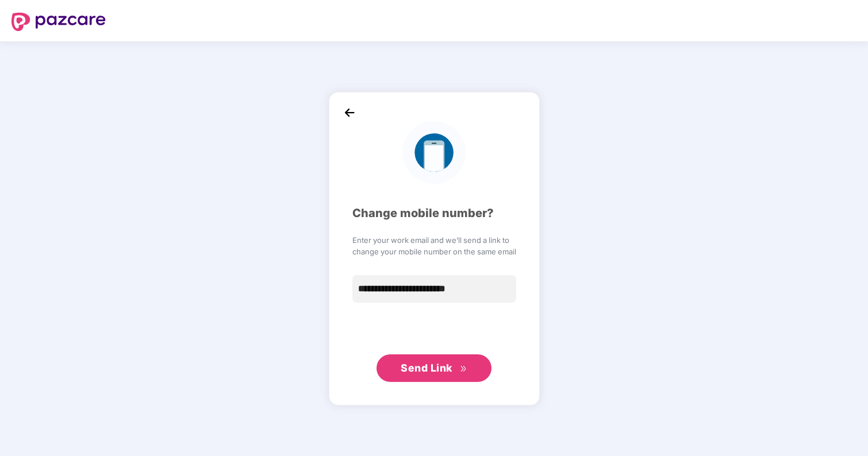  What do you see at coordinates (434, 368) in the screenshot?
I see `button: Send Linkdouble-right` at bounding box center [434, 368].